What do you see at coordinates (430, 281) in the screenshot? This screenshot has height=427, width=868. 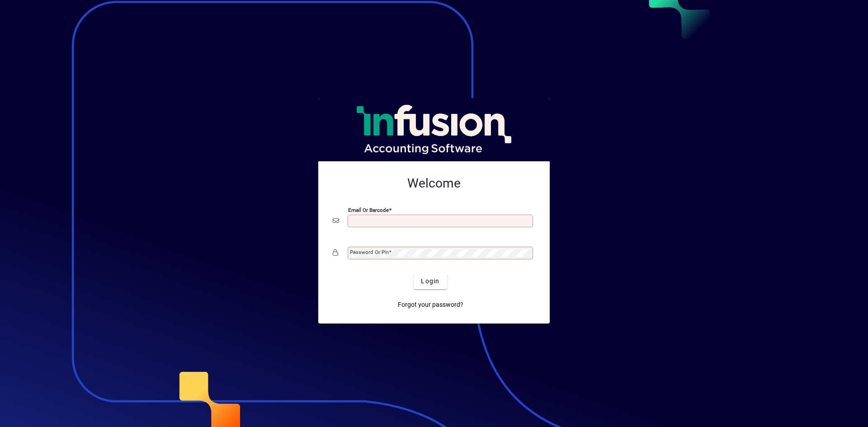 I see `span: Login` at bounding box center [430, 281].